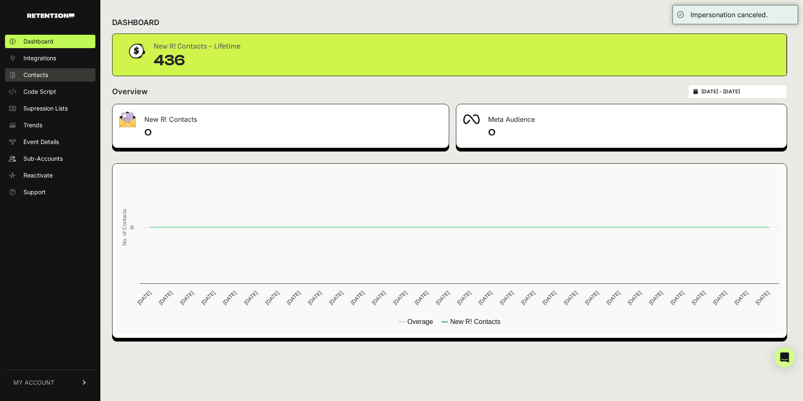 The width and height of the screenshot is (803, 401). Describe the element at coordinates (50, 108) in the screenshot. I see `a: Supression Lists` at that location.